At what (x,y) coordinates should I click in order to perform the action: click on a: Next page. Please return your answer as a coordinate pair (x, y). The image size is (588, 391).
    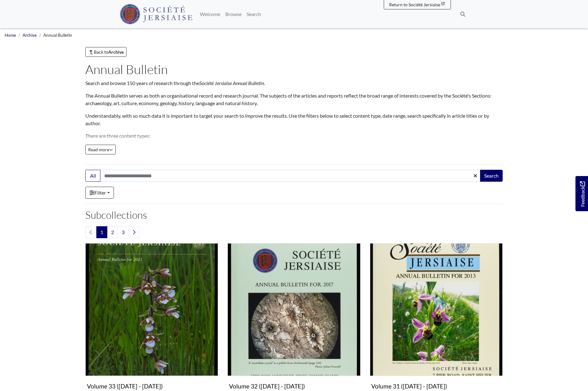
    Looking at the image, I should click on (134, 232).